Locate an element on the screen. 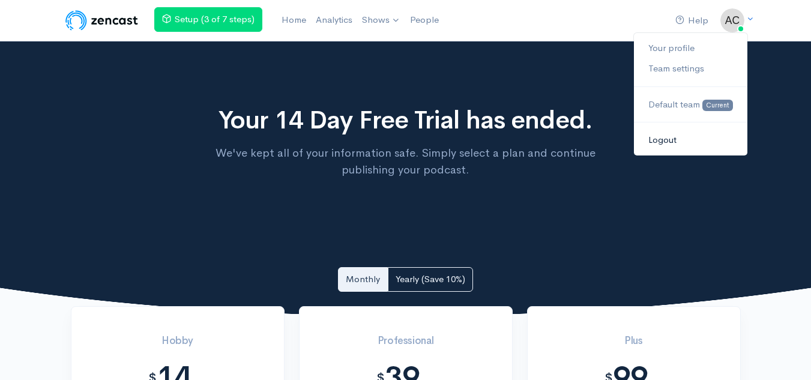  h3: Professional is located at coordinates (406, 341).